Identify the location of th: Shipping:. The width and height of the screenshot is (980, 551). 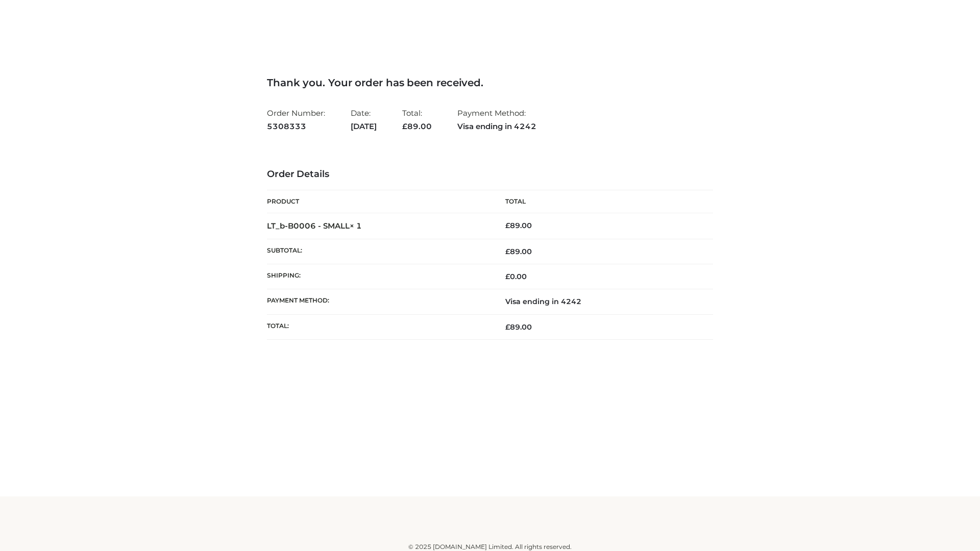
(378, 277).